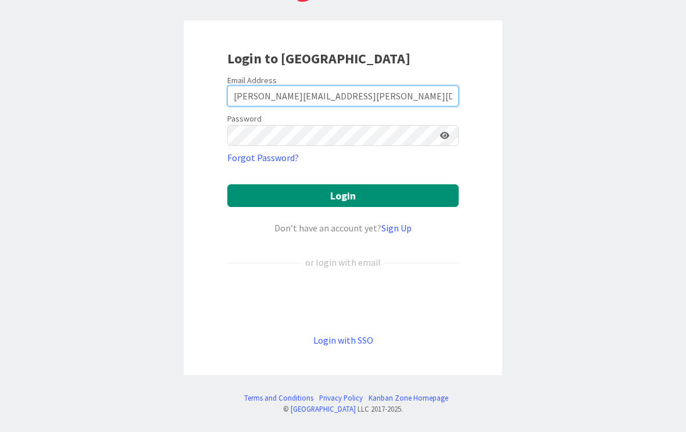  I want to click on button: Login, so click(343, 195).